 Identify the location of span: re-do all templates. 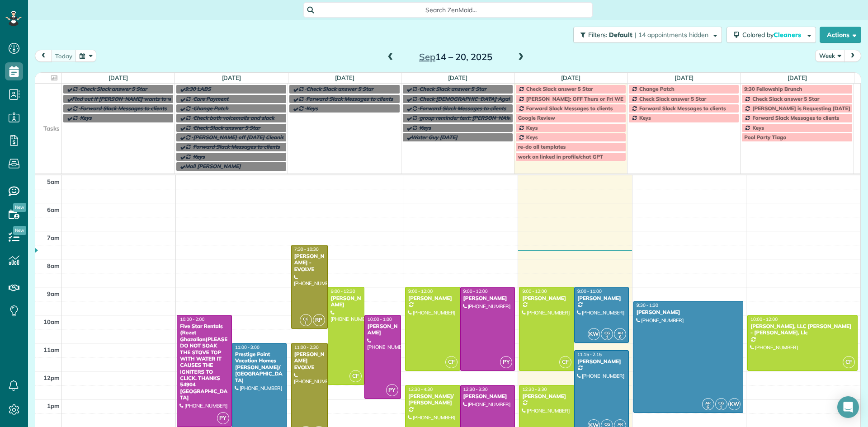
(541, 146).